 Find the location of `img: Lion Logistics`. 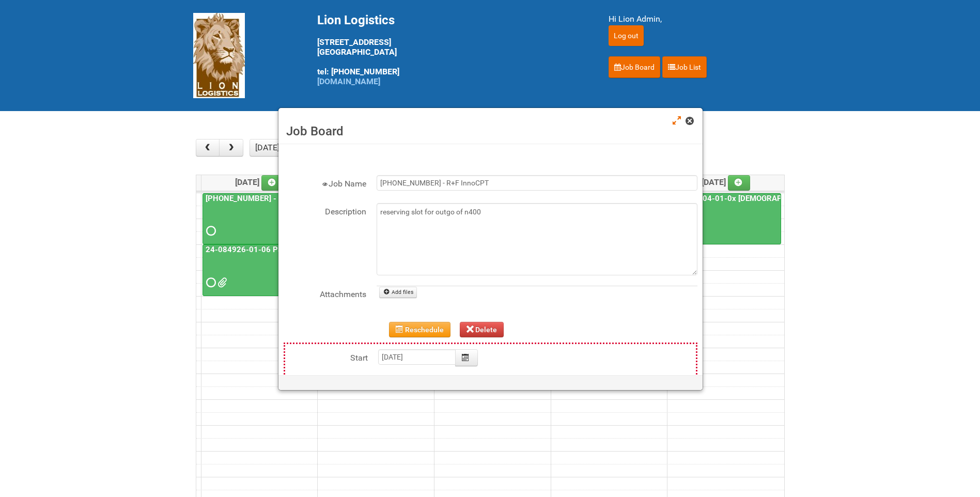

img: Lion Logistics is located at coordinates (219, 55).